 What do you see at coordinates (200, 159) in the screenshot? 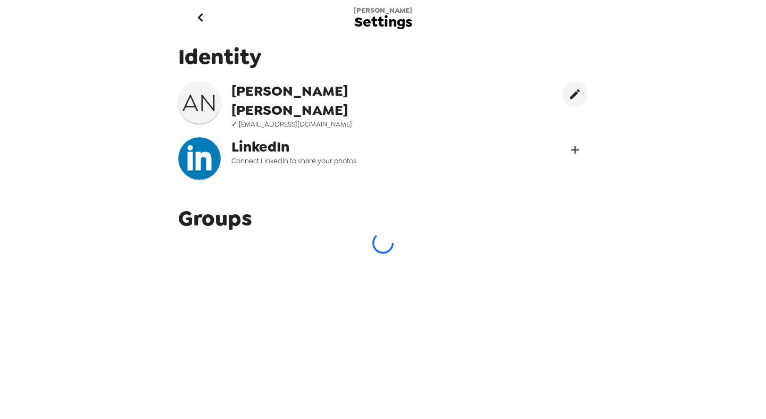
I see `img: headshotImg` at bounding box center [200, 159].